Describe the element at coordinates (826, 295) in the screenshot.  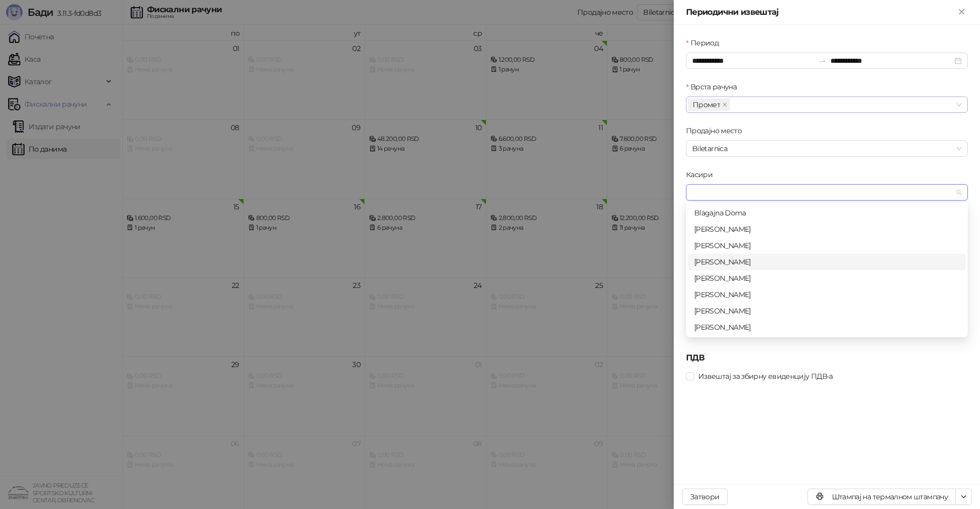
I see `div: Mirjana Milovanovic` at that location.